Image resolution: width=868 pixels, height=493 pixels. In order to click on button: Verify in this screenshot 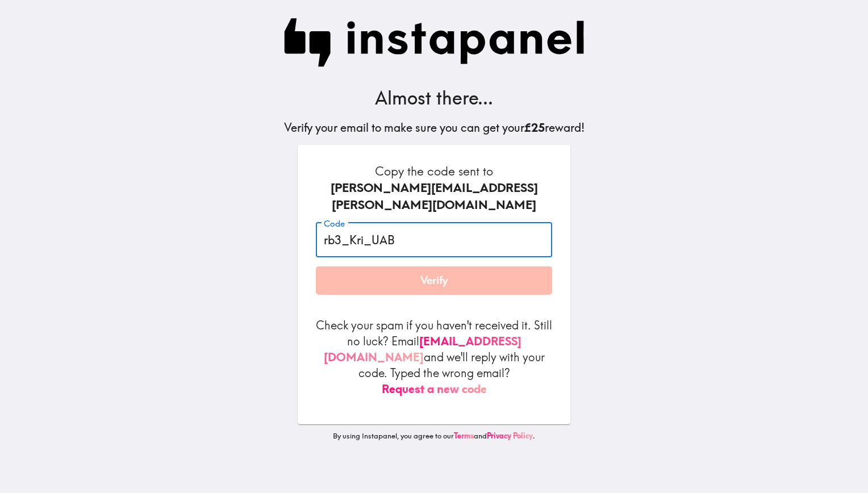, I will do `click(434, 281)`.